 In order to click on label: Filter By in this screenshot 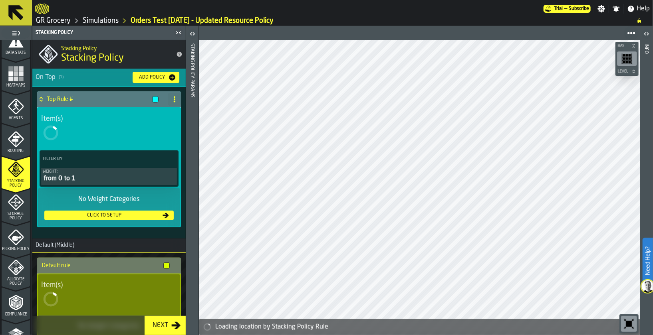, I will do `click(102, 159)`.